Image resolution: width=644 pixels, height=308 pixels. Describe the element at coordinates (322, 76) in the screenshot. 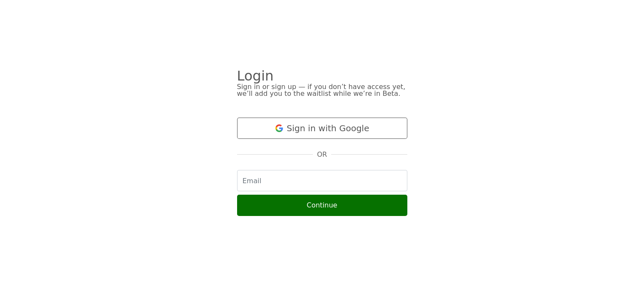

I see `div: Login` at that location.